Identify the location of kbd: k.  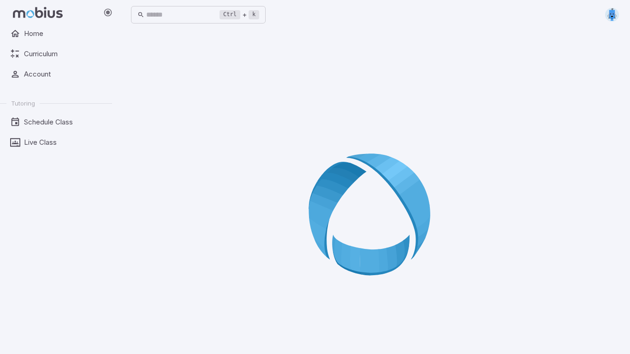
(254, 15).